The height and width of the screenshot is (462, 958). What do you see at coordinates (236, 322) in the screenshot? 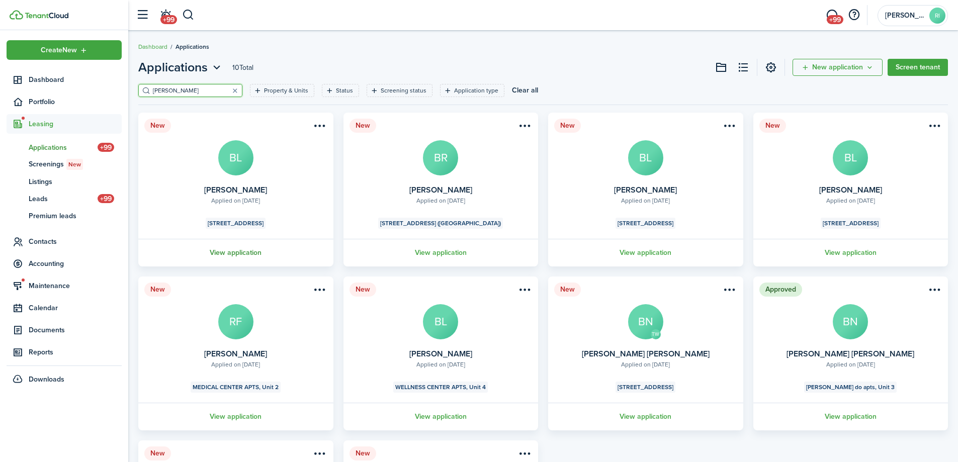
I see `avatar-text: RF` at bounding box center [236, 322].